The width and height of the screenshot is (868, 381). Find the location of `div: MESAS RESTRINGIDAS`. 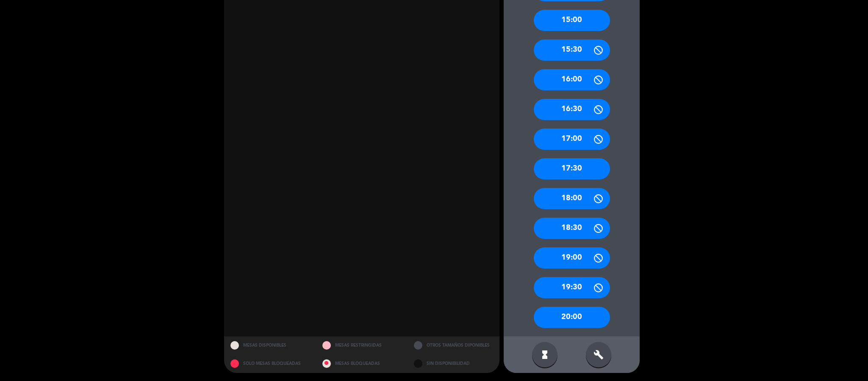

div: MESAS RESTRINGIDAS is located at coordinates (362, 345).